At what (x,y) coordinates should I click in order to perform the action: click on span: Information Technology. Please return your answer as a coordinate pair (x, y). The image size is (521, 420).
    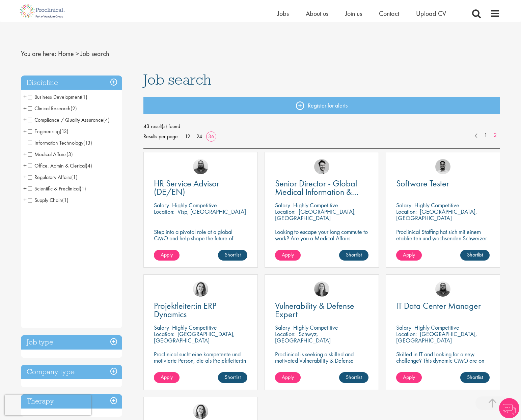
    Looking at the image, I should click on (59, 142).